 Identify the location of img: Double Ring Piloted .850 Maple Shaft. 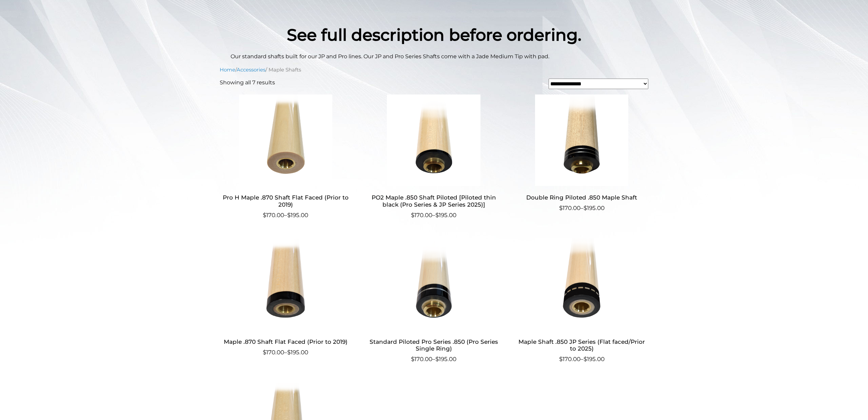
(581, 140).